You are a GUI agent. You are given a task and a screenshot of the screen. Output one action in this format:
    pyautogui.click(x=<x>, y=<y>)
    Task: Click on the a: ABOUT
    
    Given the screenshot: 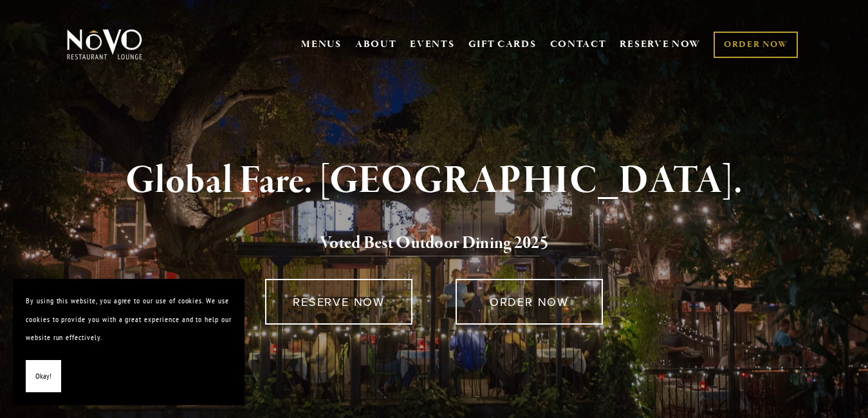 What is the action you would take?
    pyautogui.click(x=376, y=44)
    